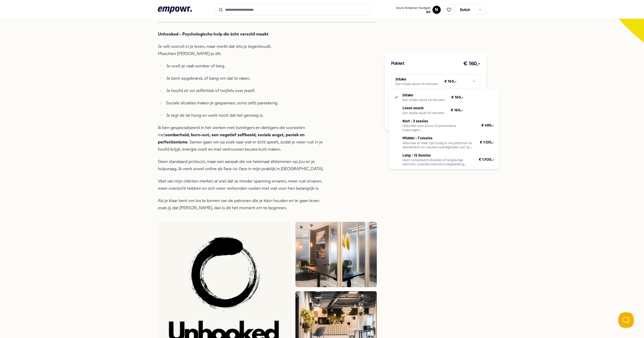 The height and width of the screenshot is (338, 644). What do you see at coordinates (438, 145) in the screenshot?
I see `div: Wanneer er meer tijd nodig is om patronen te doorbreken en nieuwe vaardigheden aan te leren.` at bounding box center [438, 145].